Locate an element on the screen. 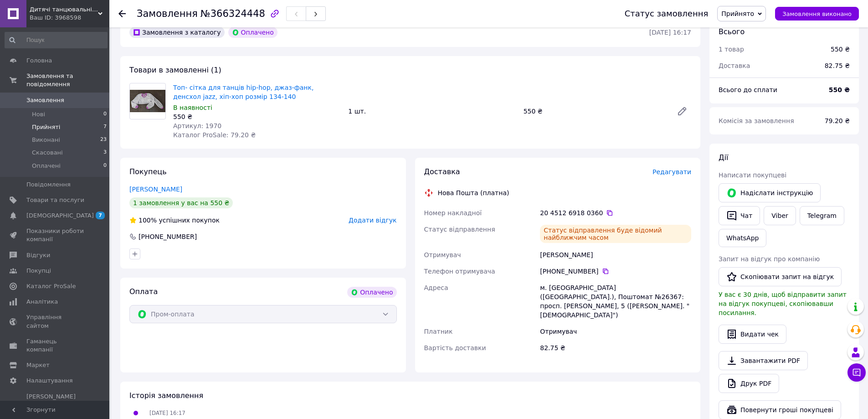  a: Viber is located at coordinates (780, 216).